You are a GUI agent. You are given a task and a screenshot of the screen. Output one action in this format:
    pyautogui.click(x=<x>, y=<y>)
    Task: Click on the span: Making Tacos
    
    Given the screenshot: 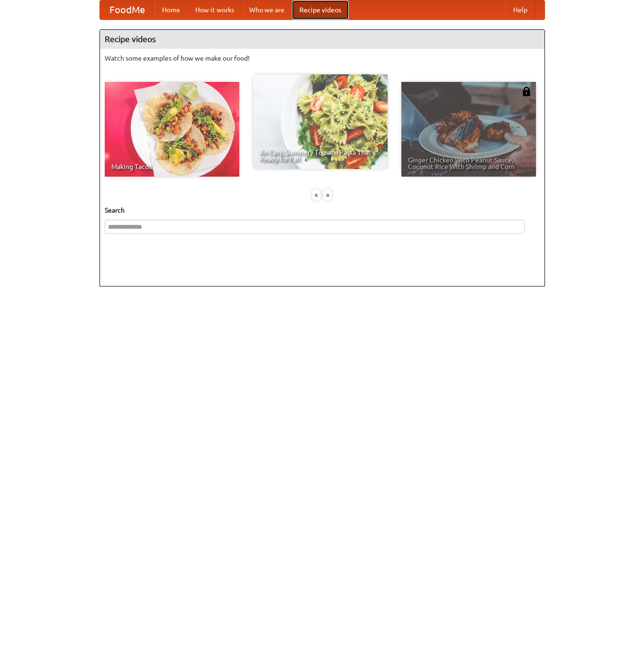 What is the action you would take?
    pyautogui.click(x=172, y=167)
    